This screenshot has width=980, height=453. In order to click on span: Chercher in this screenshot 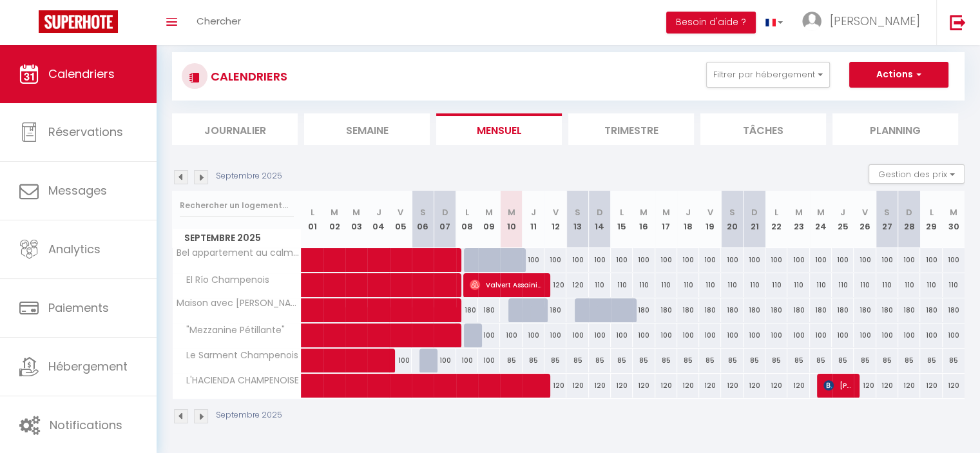, I will do `click(218, 21)`.